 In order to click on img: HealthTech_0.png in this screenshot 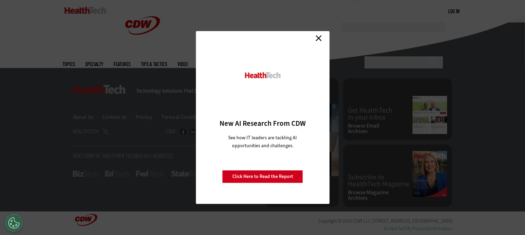, I will do `click(262, 75)`.